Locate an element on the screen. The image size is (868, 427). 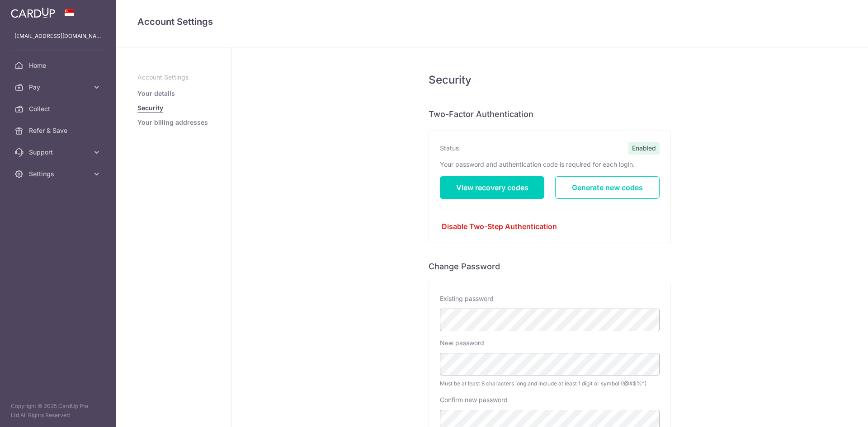
a: Generate new codes is located at coordinates (607, 188).